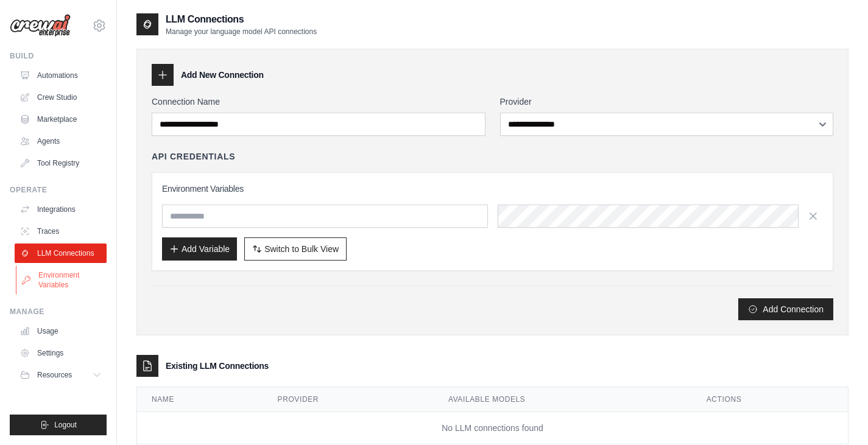 The height and width of the screenshot is (445, 868). What do you see at coordinates (60, 97) in the screenshot?
I see `a: Crew Studio` at bounding box center [60, 97].